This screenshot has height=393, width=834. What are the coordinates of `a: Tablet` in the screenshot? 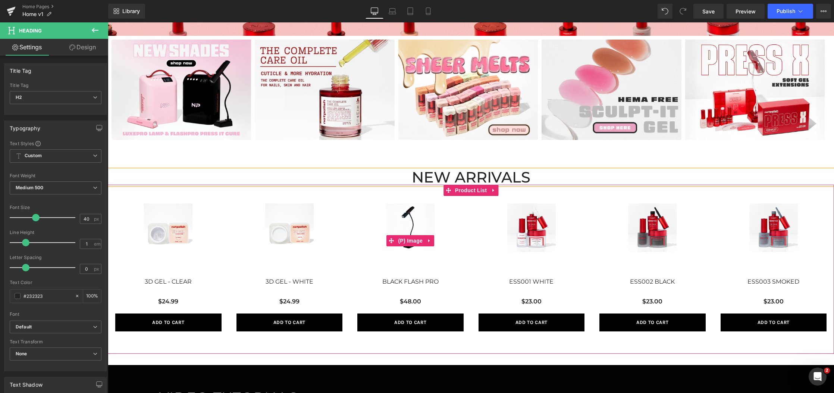 It's located at (410, 11).